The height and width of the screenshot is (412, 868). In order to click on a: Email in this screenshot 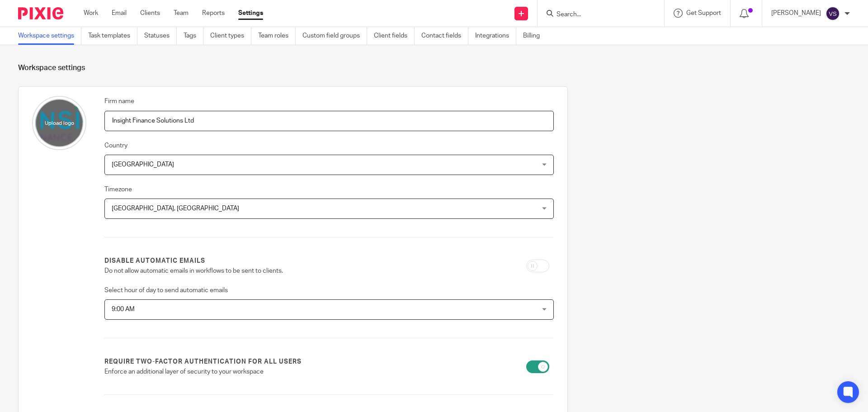, I will do `click(119, 13)`.